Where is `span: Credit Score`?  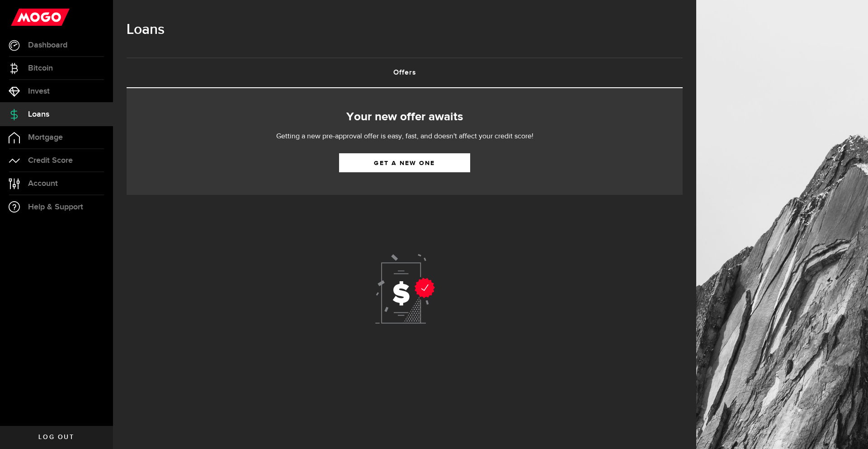 span: Credit Score is located at coordinates (50, 161).